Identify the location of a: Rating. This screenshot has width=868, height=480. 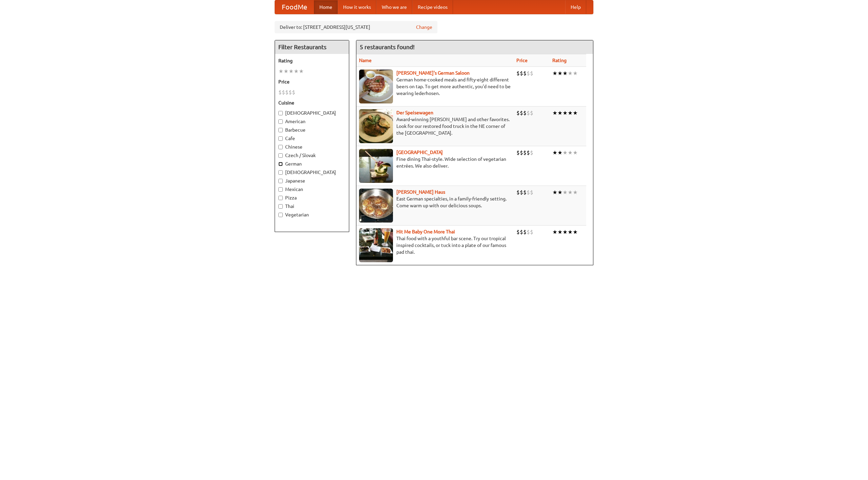
(559, 60).